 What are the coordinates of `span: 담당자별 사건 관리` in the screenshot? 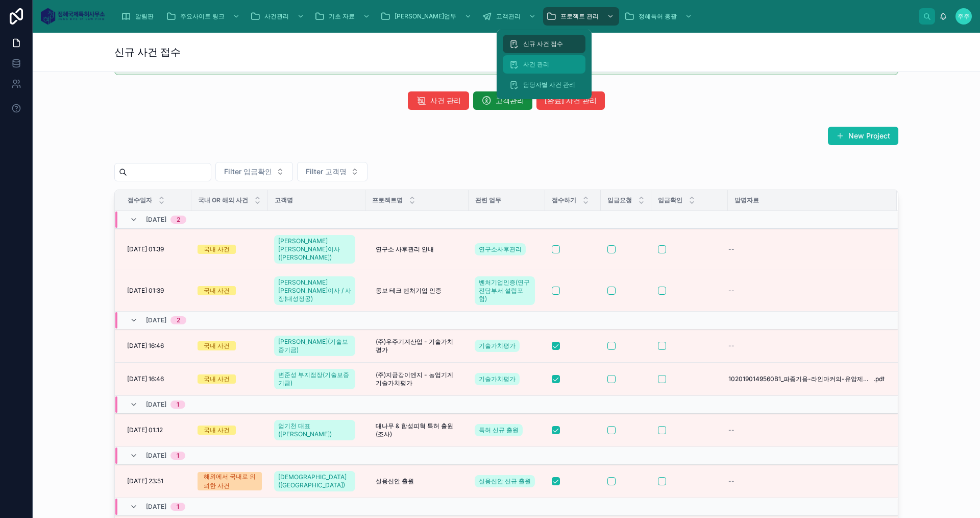 It's located at (549, 85).